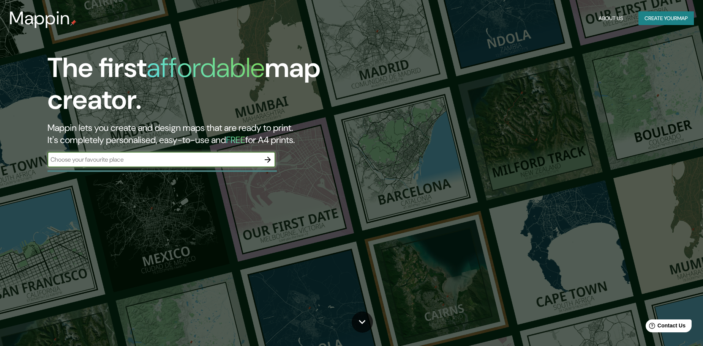 The width and height of the screenshot is (703, 346). What do you see at coordinates (235, 140) in the screenshot?
I see `h5: FREE` at bounding box center [235, 140].